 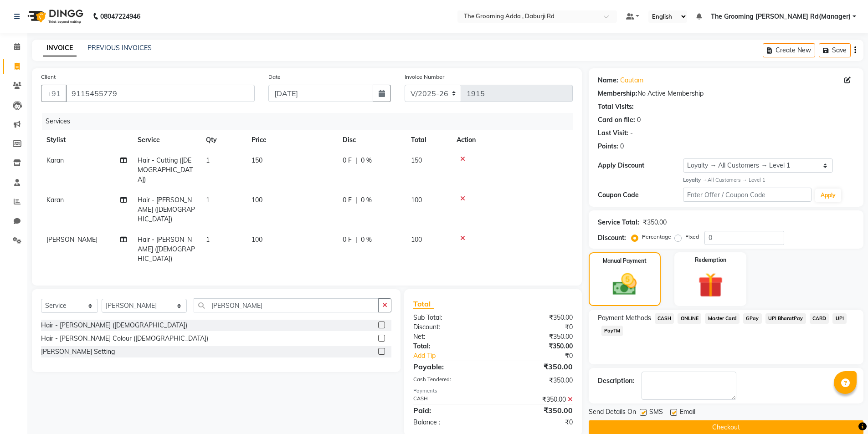 What do you see at coordinates (86, 140) in the screenshot?
I see `th: Stylist` at bounding box center [86, 140].